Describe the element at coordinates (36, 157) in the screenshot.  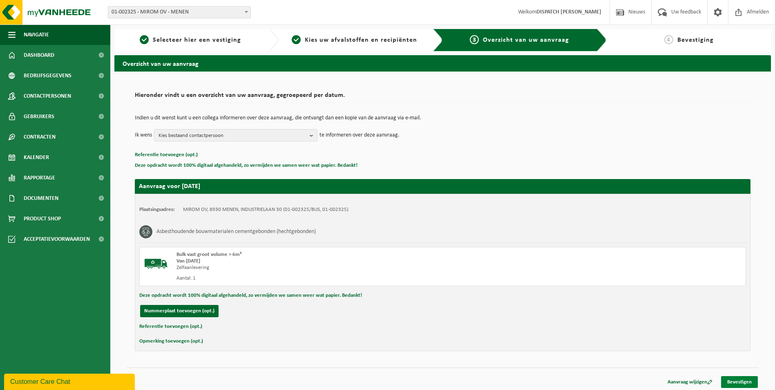
I see `span: Kalender` at that location.